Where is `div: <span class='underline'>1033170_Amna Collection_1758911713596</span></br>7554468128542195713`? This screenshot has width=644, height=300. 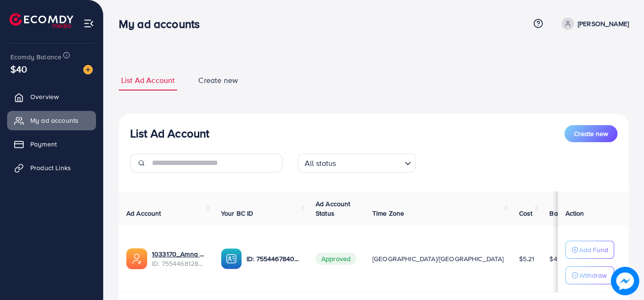
div: <span class='underline'>1033170_Amna Collection_1758911713596</span></br>7554468128542195713 is located at coordinates (179, 259).